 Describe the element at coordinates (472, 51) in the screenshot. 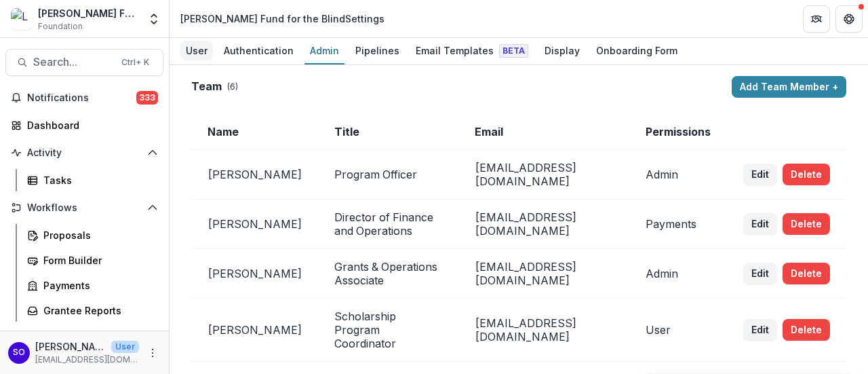

I see `a: Email Templates Beta` at that location.